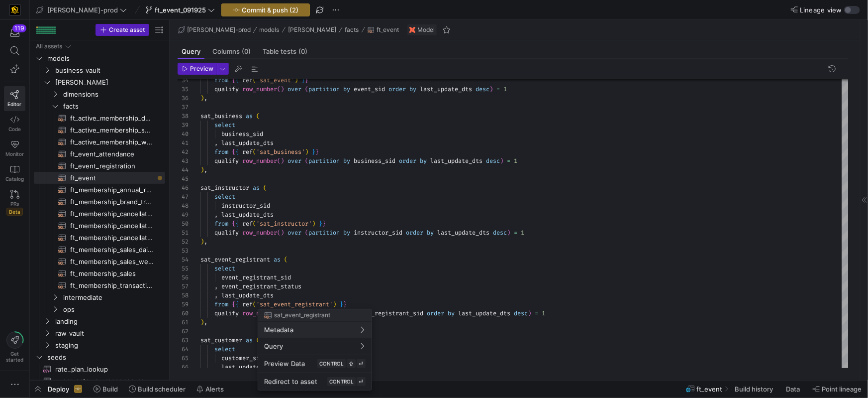 The width and height of the screenshot is (868, 398). Describe the element at coordinates (285, 364) in the screenshot. I see `span: Preview Data` at that location.